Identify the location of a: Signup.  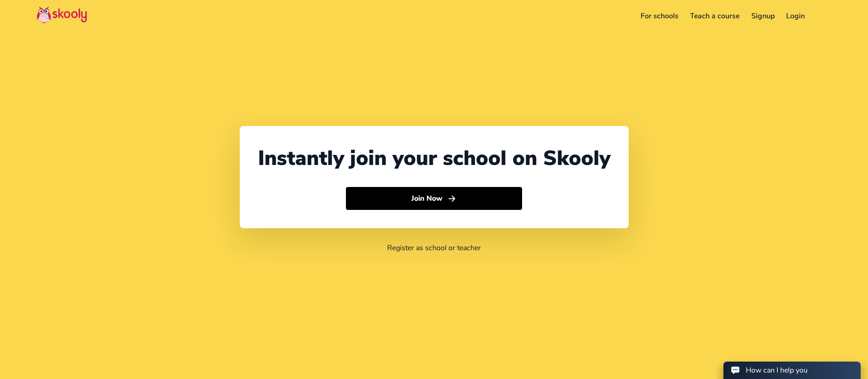
(763, 16).